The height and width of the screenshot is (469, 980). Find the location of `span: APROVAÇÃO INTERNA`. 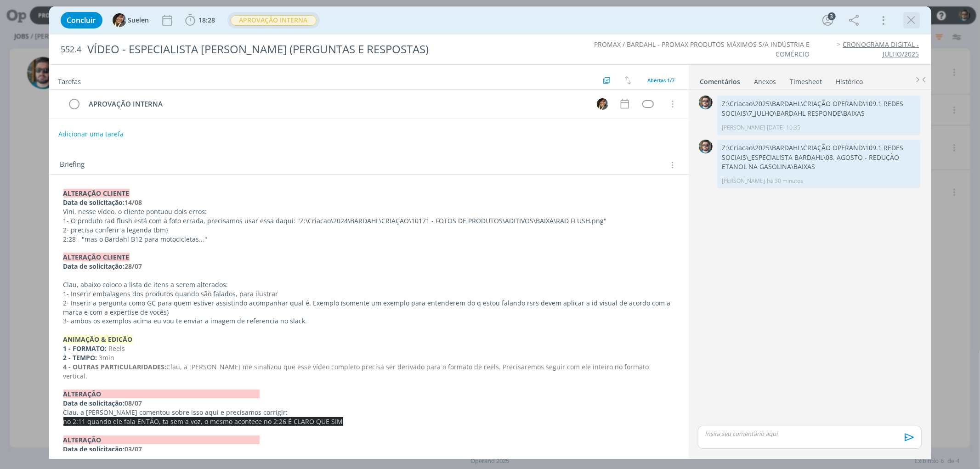

span: APROVAÇÃO INTERNA is located at coordinates (273, 20).